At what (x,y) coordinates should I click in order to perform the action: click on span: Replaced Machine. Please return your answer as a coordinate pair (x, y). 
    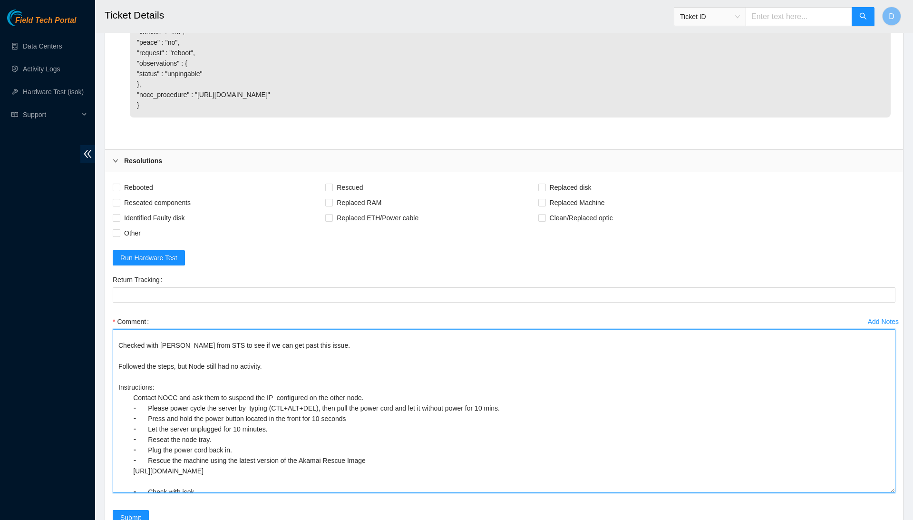
    Looking at the image, I should click on (577, 203).